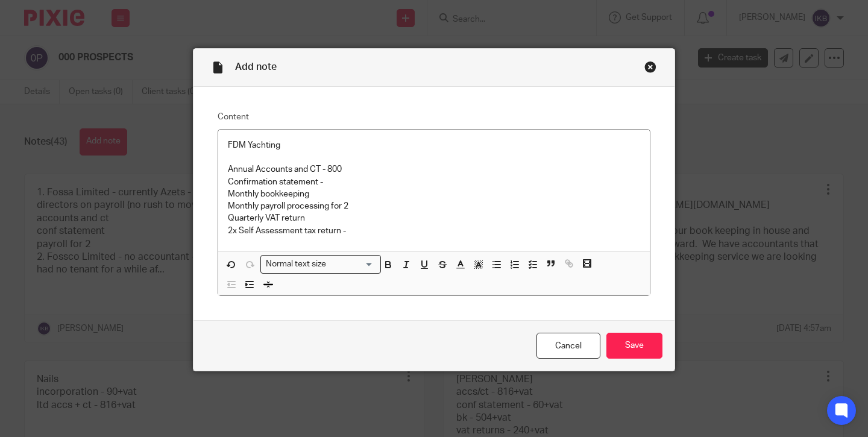 Image resolution: width=868 pixels, height=437 pixels. I want to click on p: Quarterly VAT return, so click(434, 218).